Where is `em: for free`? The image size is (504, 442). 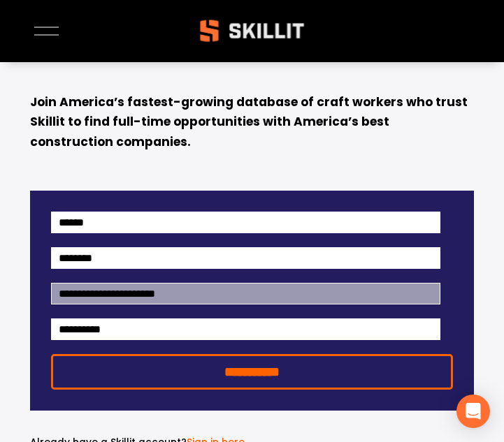 em: for free is located at coordinates (128, 22).